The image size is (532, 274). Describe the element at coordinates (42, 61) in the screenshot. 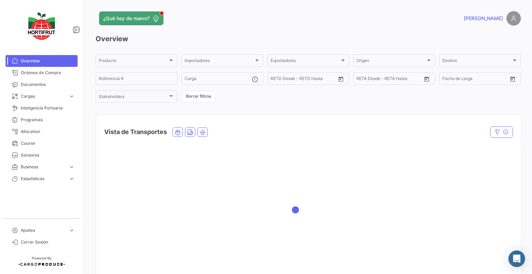

I see `a: Overview` at that location.